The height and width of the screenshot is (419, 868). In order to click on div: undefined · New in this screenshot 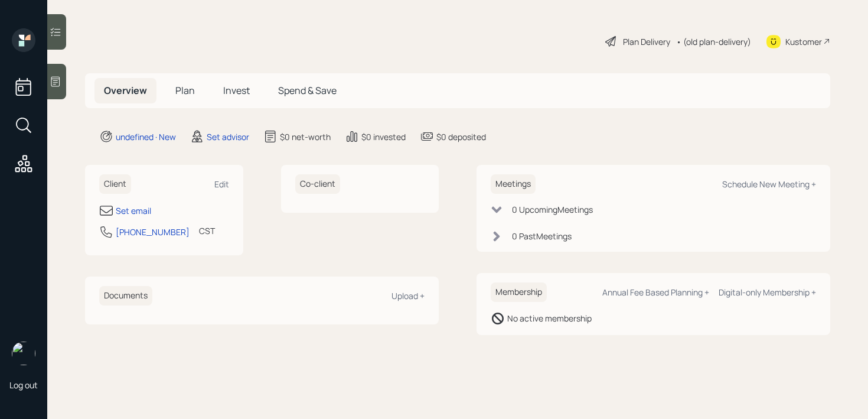, I will do `click(146, 137)`.